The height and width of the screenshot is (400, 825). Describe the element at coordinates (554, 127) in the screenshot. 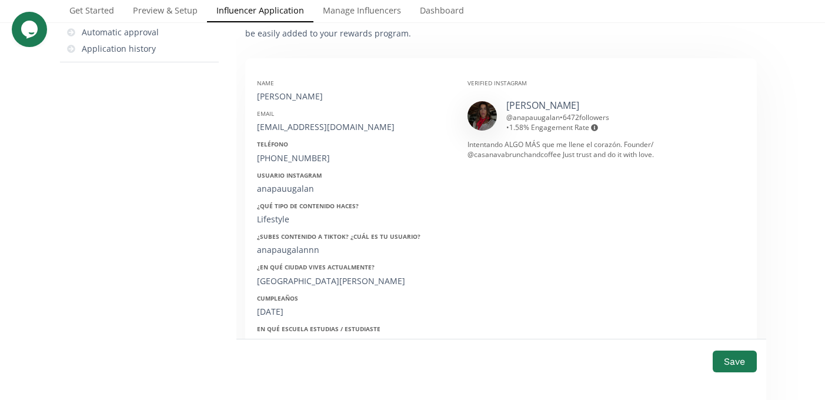

I see `span: 1.58 % Engagement Rate` at that location.